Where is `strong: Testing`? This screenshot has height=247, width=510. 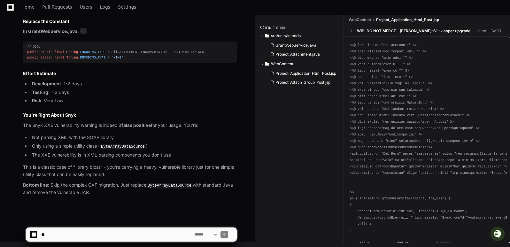
strong: Testing is located at coordinates (40, 92).